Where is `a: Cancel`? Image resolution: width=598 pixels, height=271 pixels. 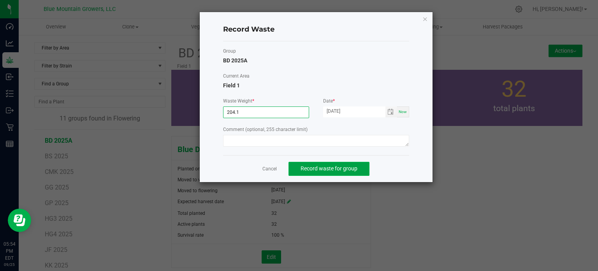 a: Cancel is located at coordinates (270, 169).